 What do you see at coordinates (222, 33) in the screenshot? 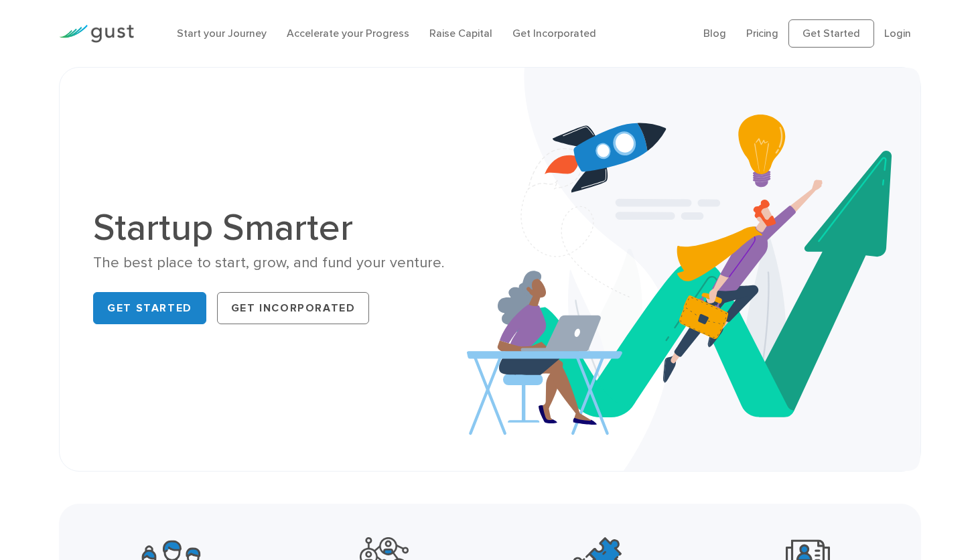
I see `a: Start your Journey` at bounding box center [222, 33].